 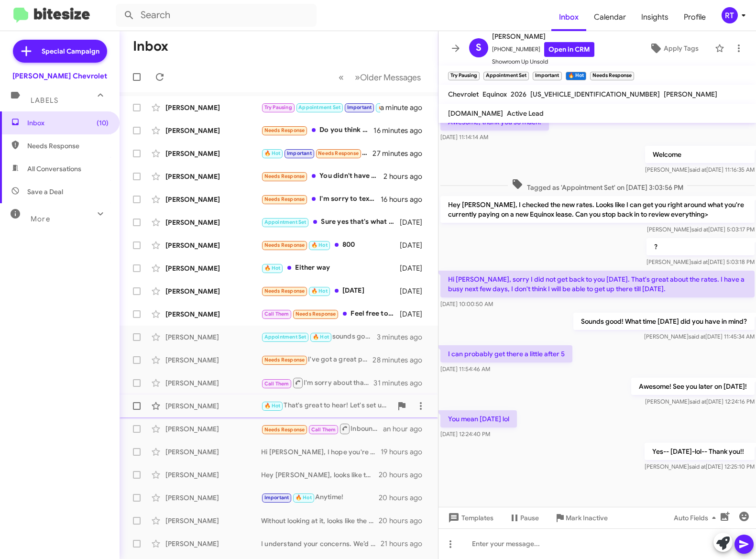 What do you see at coordinates (390, 78) in the screenshot?
I see `span: Older Messages` at bounding box center [390, 78].